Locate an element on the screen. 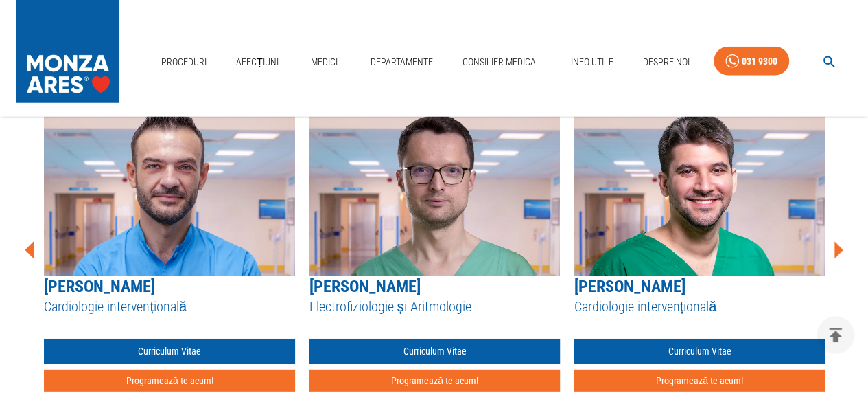 The height and width of the screenshot is (402, 868). a: Consilier Medical is located at coordinates (501, 61).